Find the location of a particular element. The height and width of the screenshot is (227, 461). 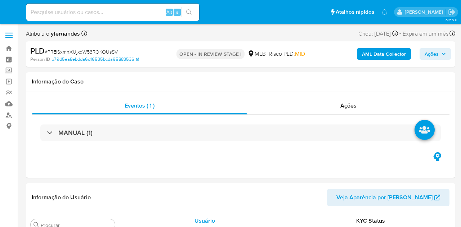

a: Sair is located at coordinates (452, 12).